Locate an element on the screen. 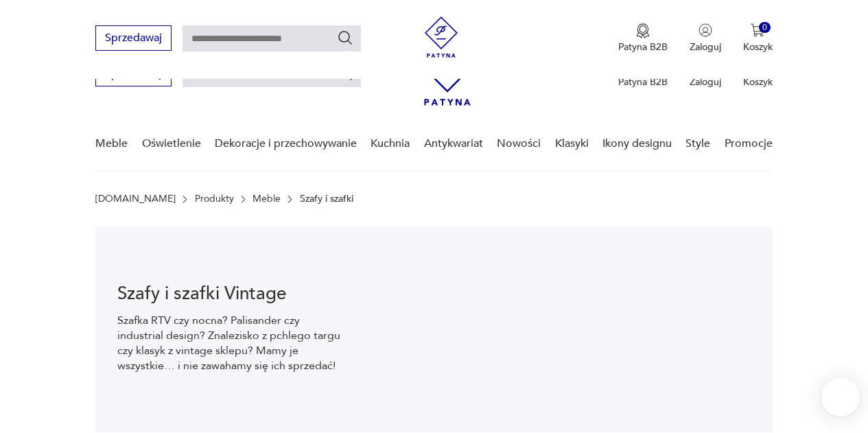 This screenshot has height=433, width=868. button: Patyna B2B is located at coordinates (643, 38).